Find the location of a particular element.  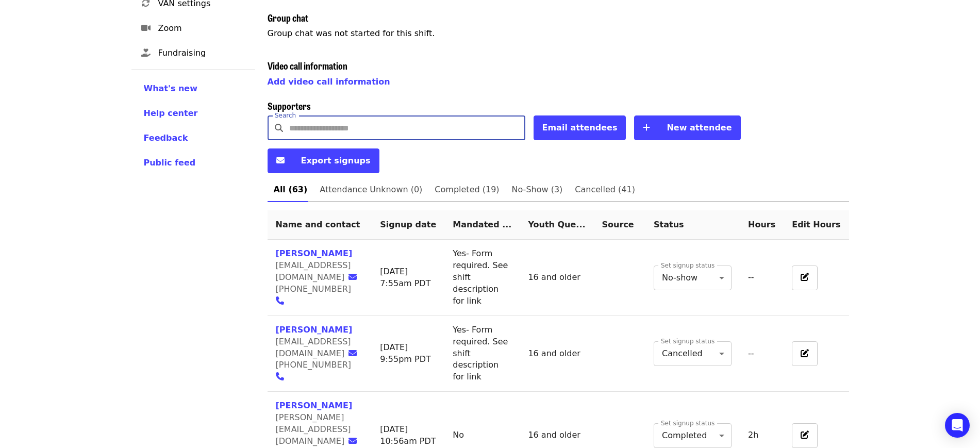

a: Attendance Unknown (0) is located at coordinates (371, 190).